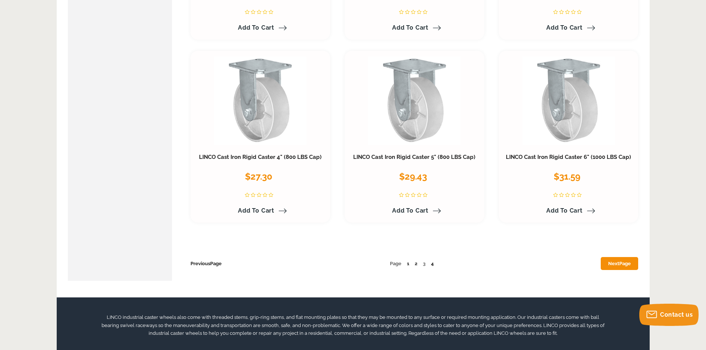  What do you see at coordinates (416, 264) in the screenshot?
I see `a: 2` at bounding box center [416, 264].